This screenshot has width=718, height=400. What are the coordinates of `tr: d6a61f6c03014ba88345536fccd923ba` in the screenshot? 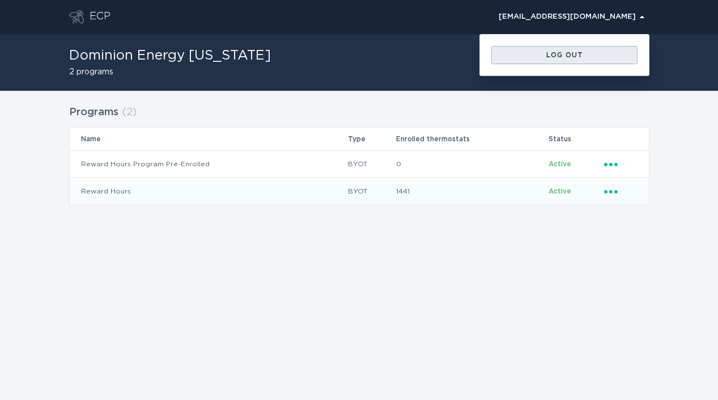 It's located at (359, 164).